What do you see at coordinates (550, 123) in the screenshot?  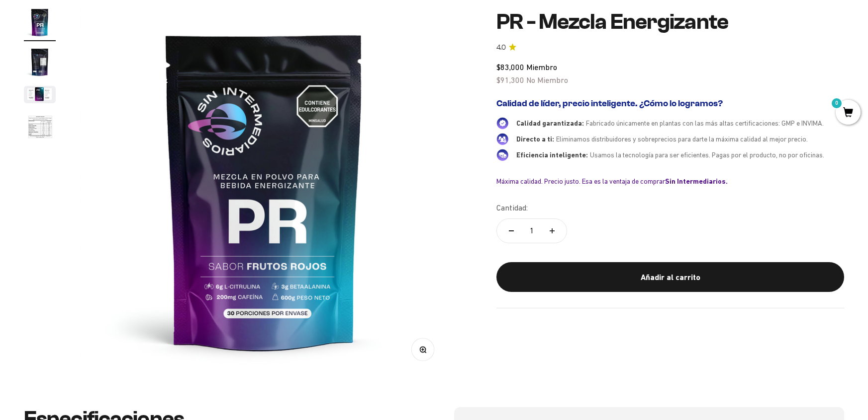 I see `span: Calidad garantizada:` at bounding box center [550, 123].